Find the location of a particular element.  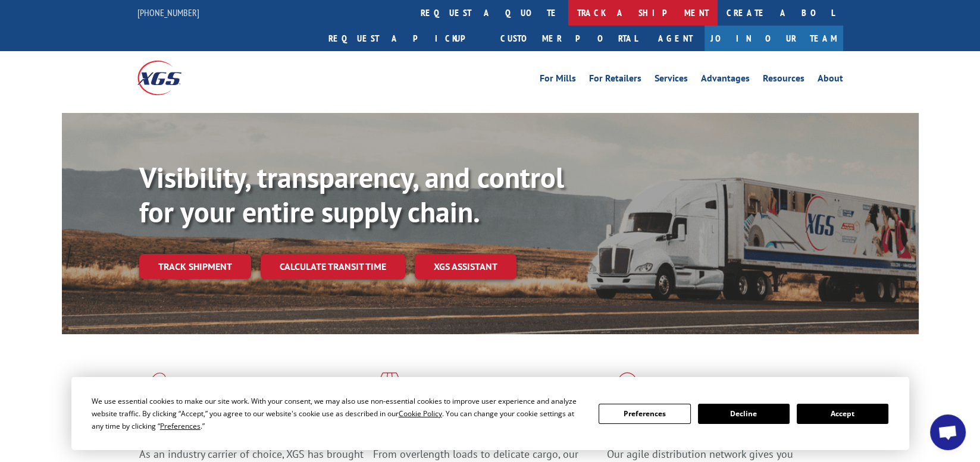

a: Track shipment is located at coordinates (195, 267).